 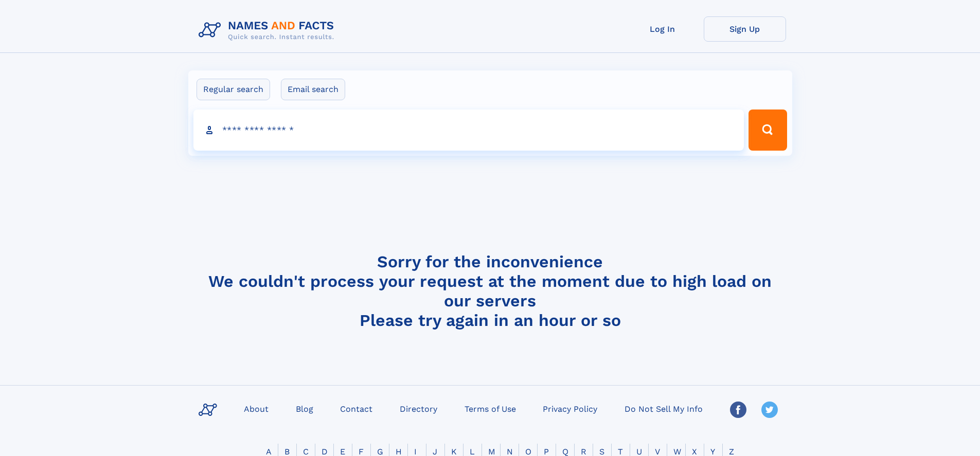 What do you see at coordinates (233, 90) in the screenshot?
I see `label: Regular search` at bounding box center [233, 90].